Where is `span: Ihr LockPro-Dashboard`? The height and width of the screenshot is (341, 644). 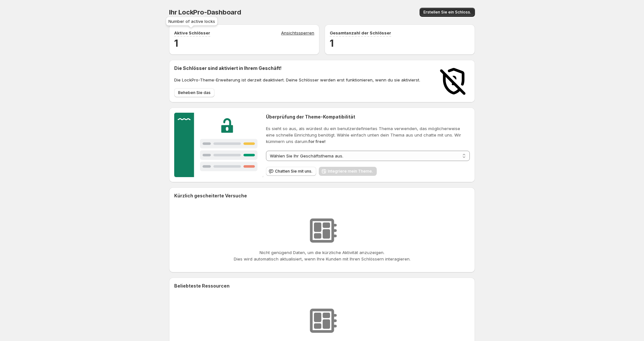
span: Ihr LockPro-Dashboard is located at coordinates (205, 12).